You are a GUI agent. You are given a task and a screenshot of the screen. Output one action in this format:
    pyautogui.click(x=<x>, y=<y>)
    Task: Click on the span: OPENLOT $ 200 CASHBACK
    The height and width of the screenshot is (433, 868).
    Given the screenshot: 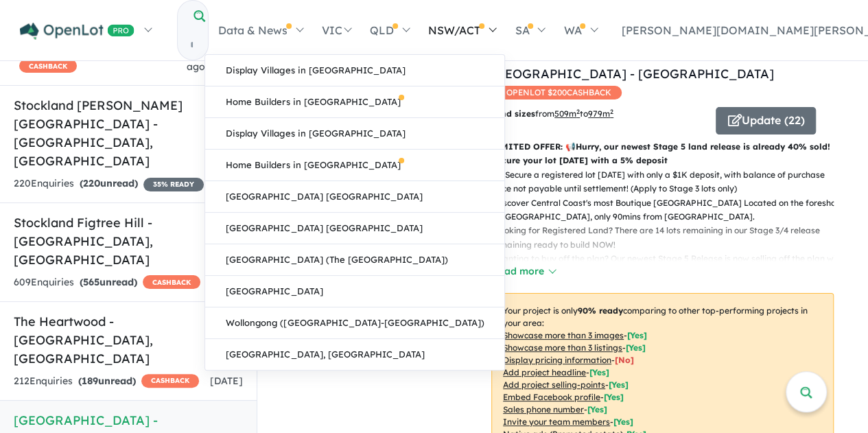 What is the action you would take?
    pyautogui.click(x=559, y=92)
    